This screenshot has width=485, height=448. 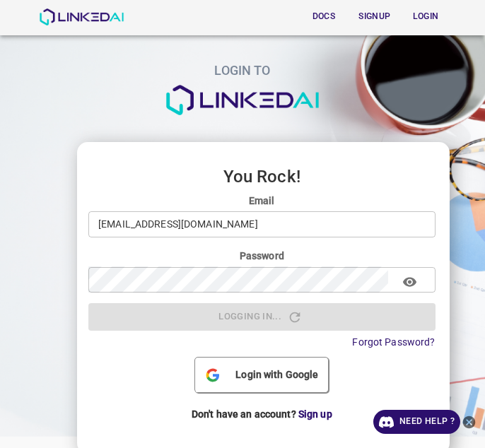 What do you see at coordinates (315, 415) in the screenshot?
I see `a: Sign up` at bounding box center [315, 415].